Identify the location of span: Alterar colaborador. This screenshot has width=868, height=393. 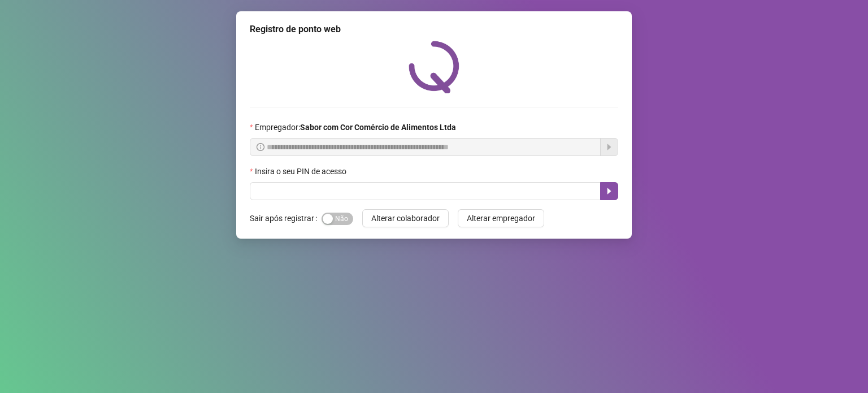
(405, 219).